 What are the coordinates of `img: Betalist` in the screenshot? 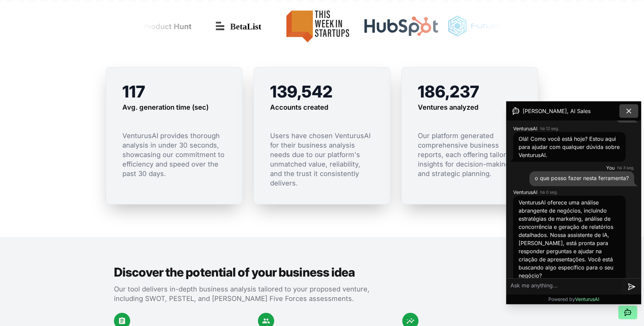 It's located at (240, 26).